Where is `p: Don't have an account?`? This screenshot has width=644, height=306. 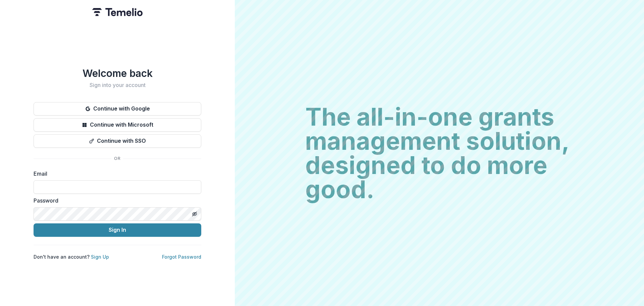
p: Don't have an account? is located at coordinates (71, 256).